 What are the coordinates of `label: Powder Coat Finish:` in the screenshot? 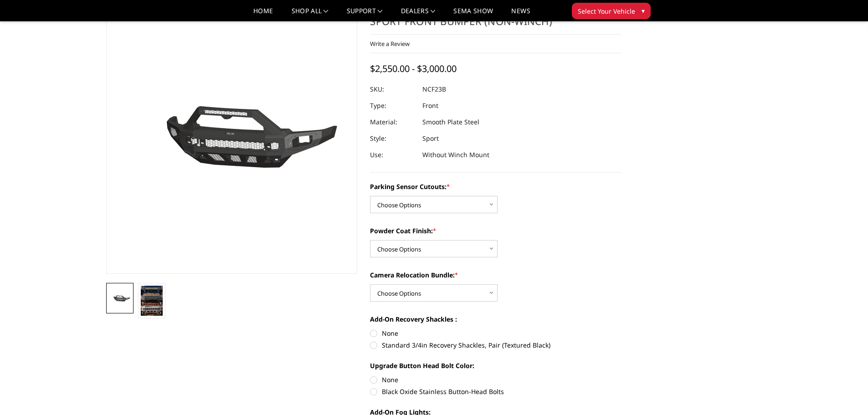 It's located at (496, 230).